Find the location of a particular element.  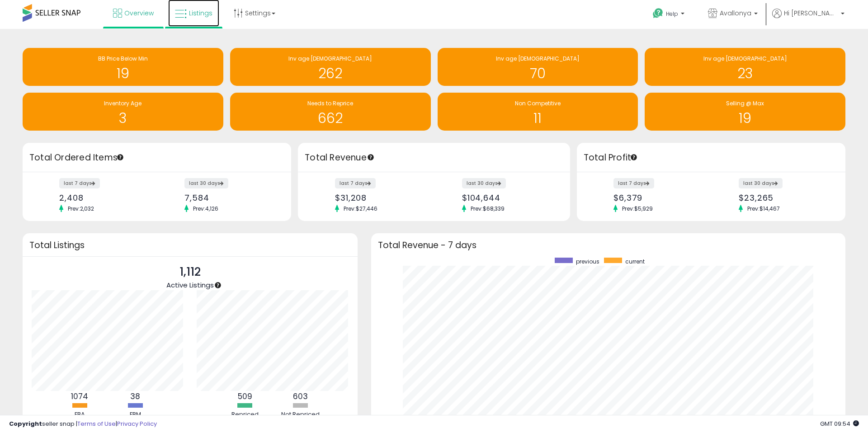

span: previous is located at coordinates (588, 261).